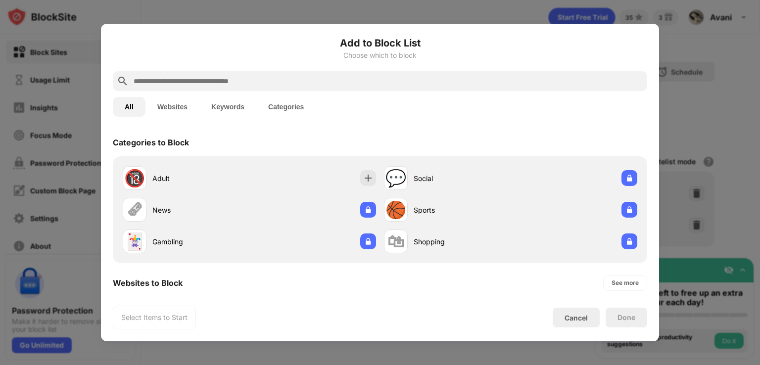 The height and width of the screenshot is (365, 760). Describe the element at coordinates (147, 283) in the screenshot. I see `div: Websites to Block` at that location.